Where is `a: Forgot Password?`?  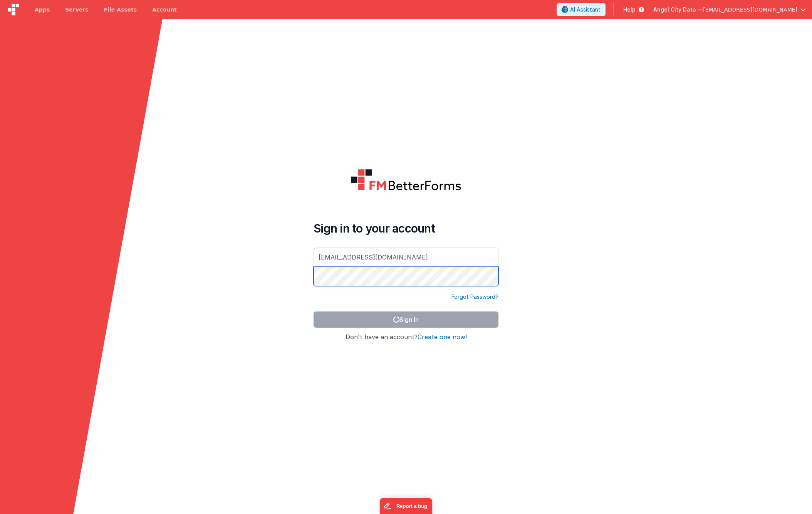
a: Forgot Password? is located at coordinates (475, 297).